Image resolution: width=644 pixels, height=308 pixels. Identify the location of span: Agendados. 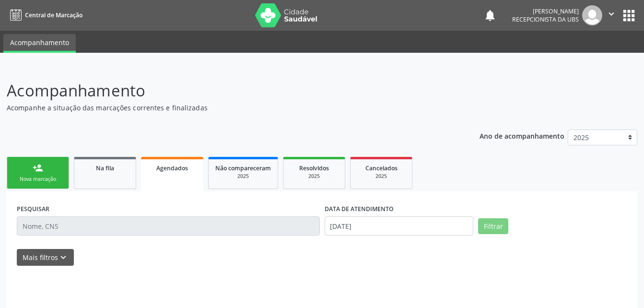
(172, 168).